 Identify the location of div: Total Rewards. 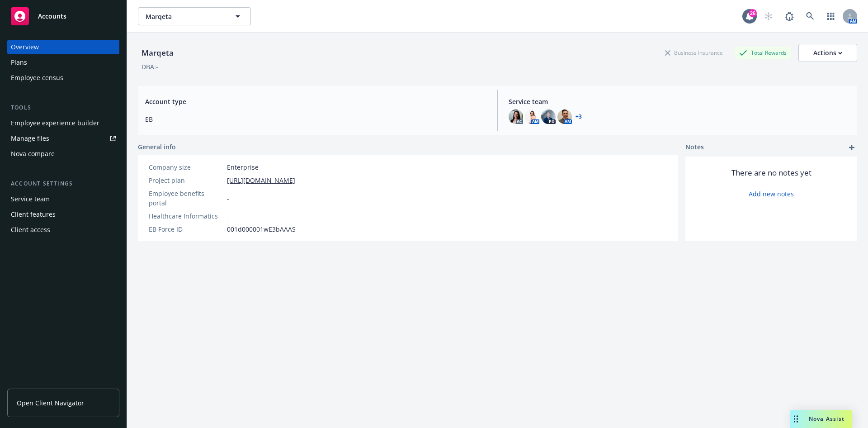
(763, 53).